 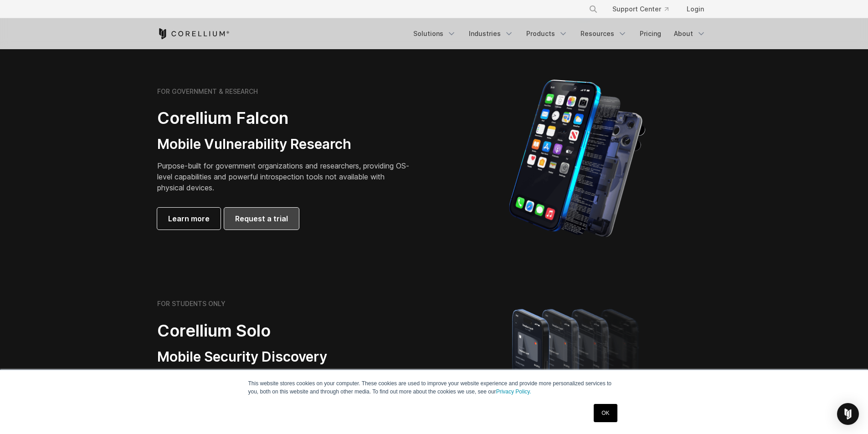 I want to click on a: Corellium Home, so click(x=193, y=34).